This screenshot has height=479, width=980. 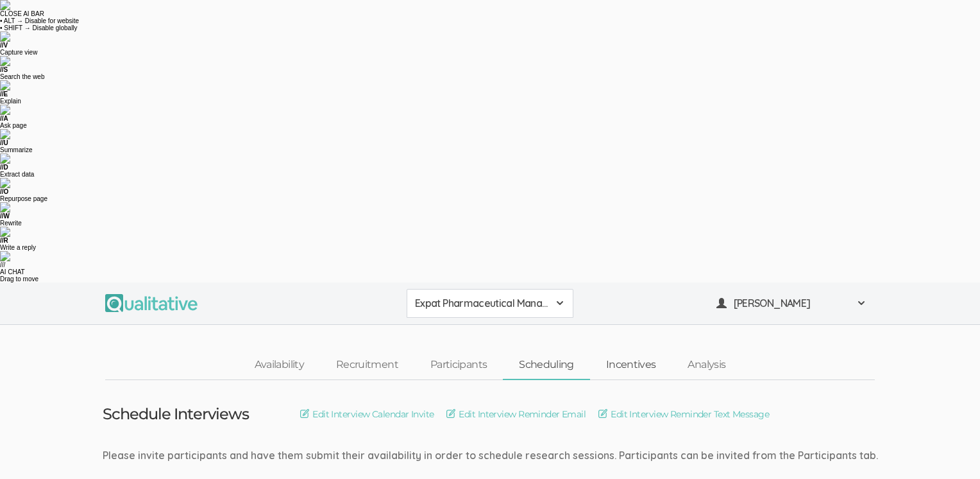 I want to click on button: Expat Pharmaceutical Managers, so click(x=490, y=303).